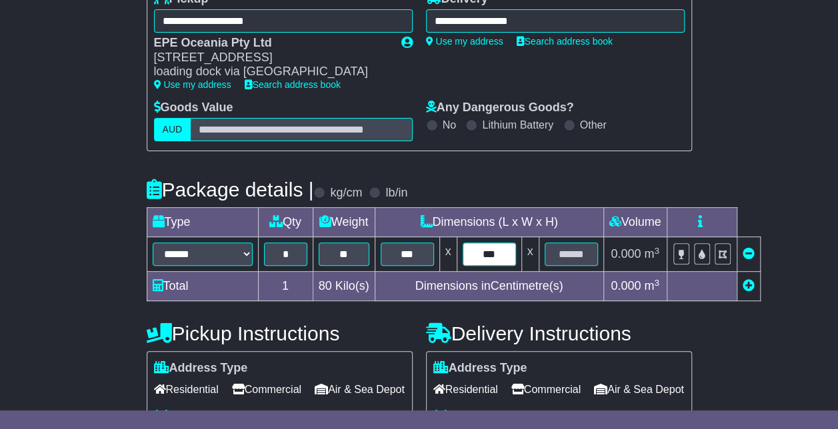  Describe the element at coordinates (173, 129) in the screenshot. I see `label: AUD` at that location.